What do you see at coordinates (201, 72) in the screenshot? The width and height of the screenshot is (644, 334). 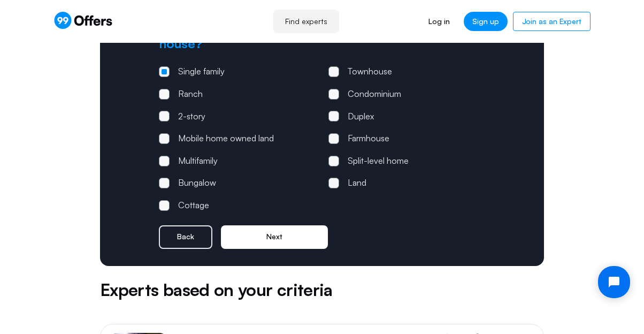 I see `div: Single family` at bounding box center [201, 72].